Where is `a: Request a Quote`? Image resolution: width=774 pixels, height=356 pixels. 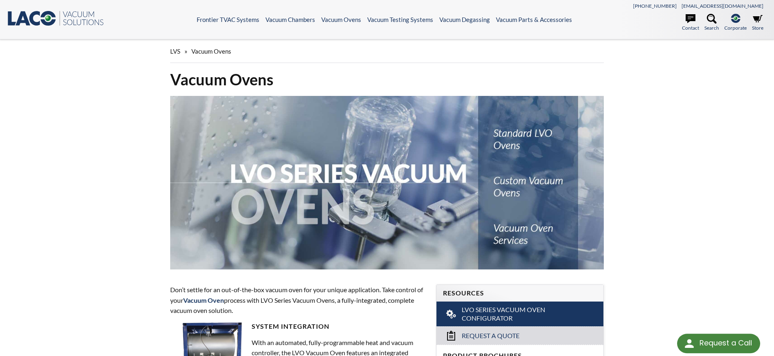 a: Request a Quote is located at coordinates (520, 336).